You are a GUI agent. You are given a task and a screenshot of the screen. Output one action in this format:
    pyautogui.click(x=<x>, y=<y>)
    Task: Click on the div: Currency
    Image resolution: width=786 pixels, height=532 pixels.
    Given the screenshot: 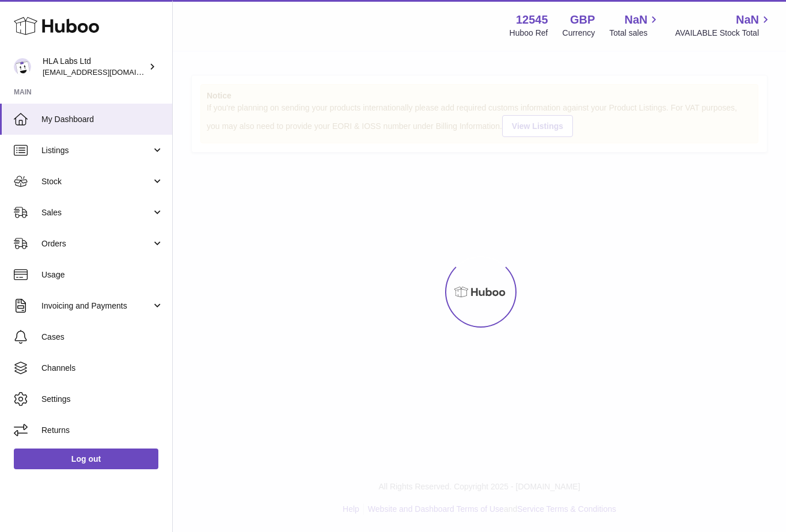 What is the action you would take?
    pyautogui.click(x=578, y=33)
    